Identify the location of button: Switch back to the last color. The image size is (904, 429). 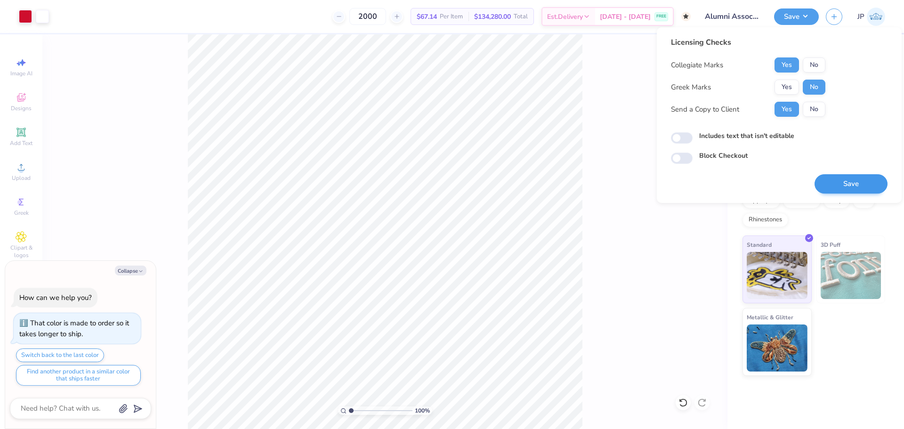
(60, 355).